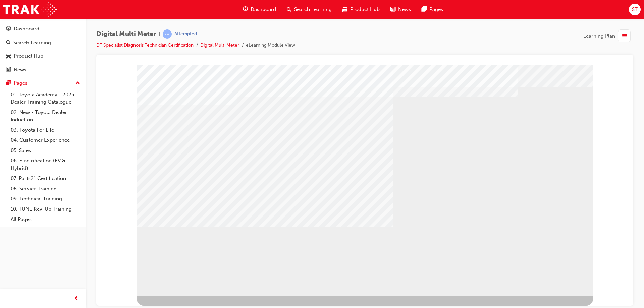  Describe the element at coordinates (436, 9) in the screenshot. I see `span: Pages` at that location.